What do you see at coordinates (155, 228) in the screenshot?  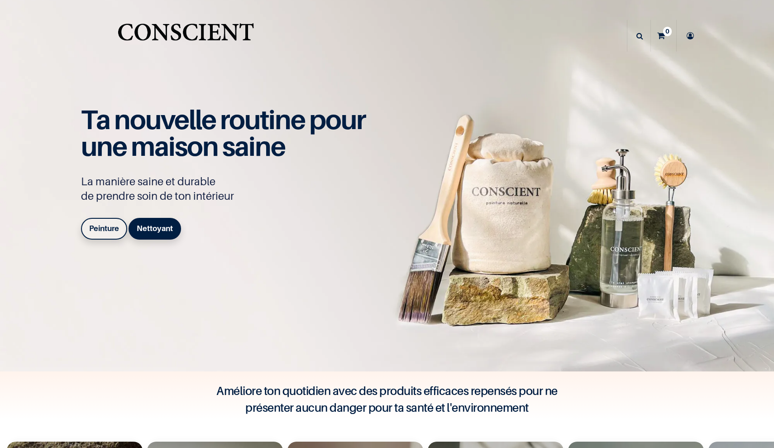 I see `b: Nettoyant` at bounding box center [155, 228].